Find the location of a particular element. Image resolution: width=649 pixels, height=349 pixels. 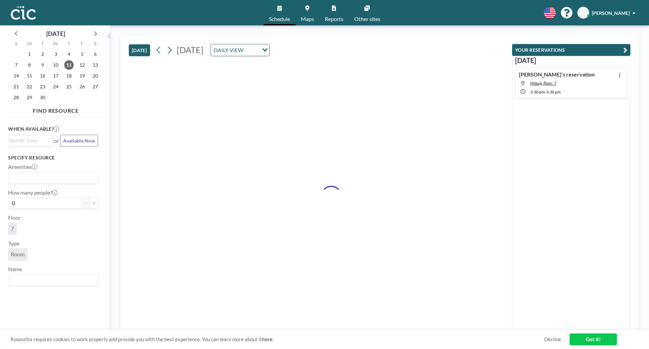

span: Sunday, September 21, 2025 is located at coordinates (16, 87).